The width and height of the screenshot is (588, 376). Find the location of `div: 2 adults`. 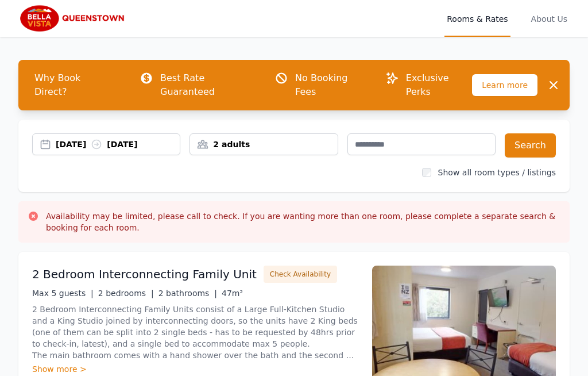

div: 2 adults is located at coordinates (263, 144).